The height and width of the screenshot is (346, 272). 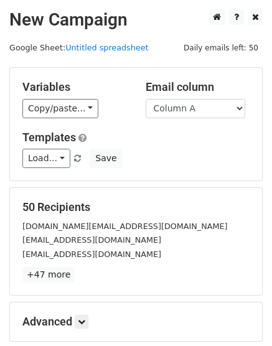 I want to click on h5: 50 Recipients, so click(x=136, y=207).